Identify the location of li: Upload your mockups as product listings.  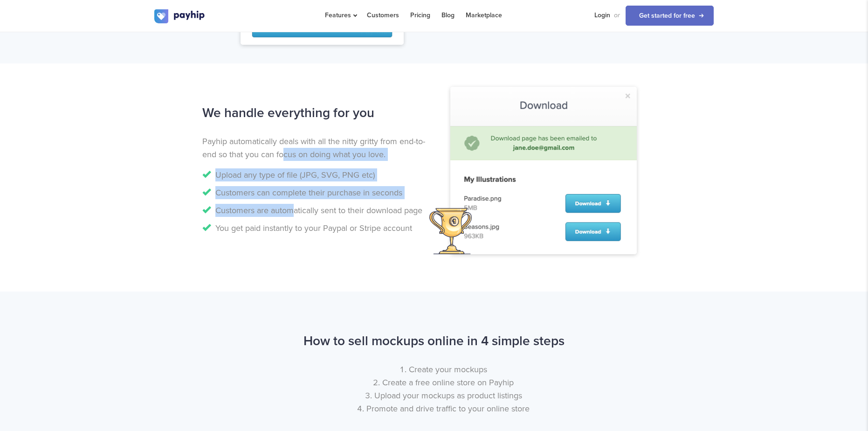
(443, 396).